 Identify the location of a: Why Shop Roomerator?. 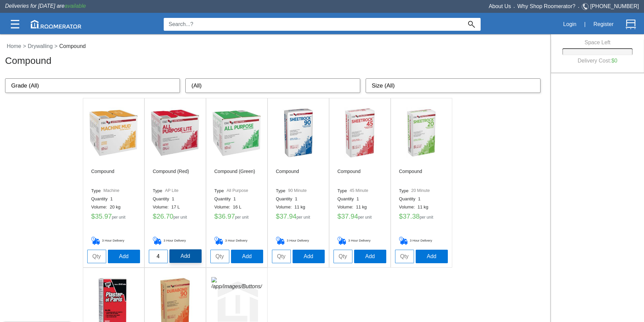
(547, 6).